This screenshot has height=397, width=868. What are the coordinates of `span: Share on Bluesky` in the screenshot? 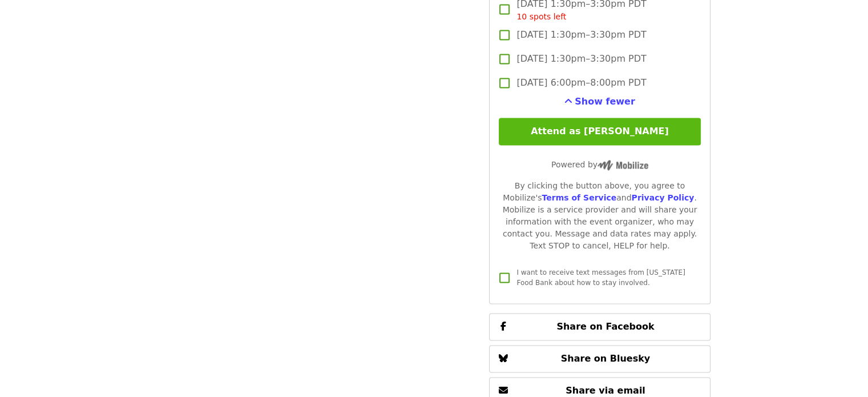 It's located at (606, 358).